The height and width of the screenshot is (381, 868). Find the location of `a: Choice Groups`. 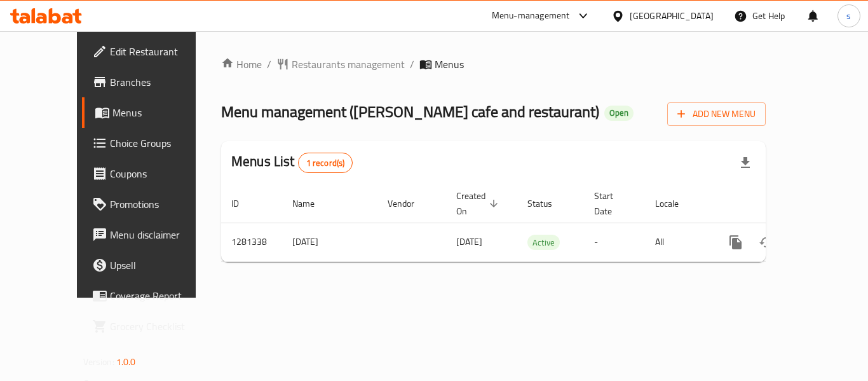

a: Choice Groups is located at coordinates (152, 143).